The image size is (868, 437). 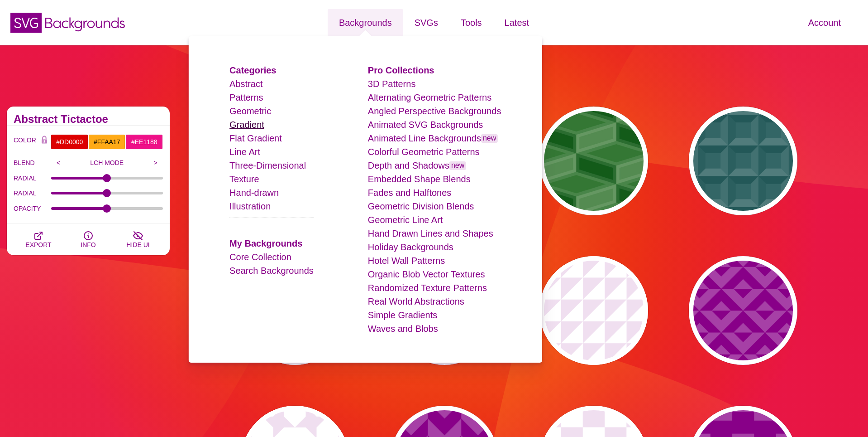 I want to click on a: Depth and Shadowsnew, so click(x=417, y=165).